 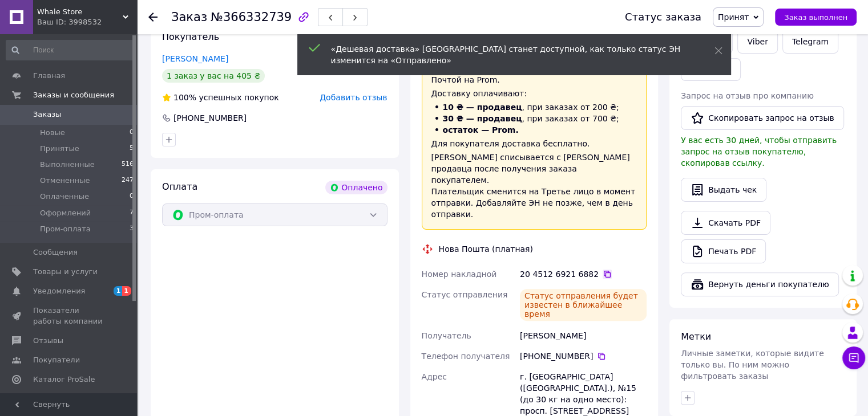 What do you see at coordinates (69, 316) in the screenshot?
I see `span: Показатели работы компании` at bounding box center [69, 316].